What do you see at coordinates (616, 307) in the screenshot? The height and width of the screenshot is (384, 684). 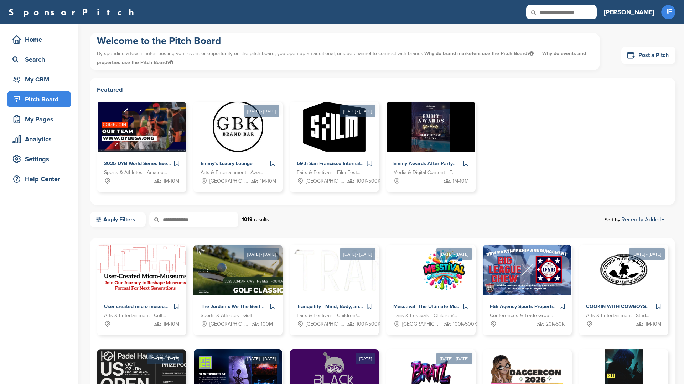 I see `span: COOKIN WITH COWBOYS` at bounding box center [616, 307].